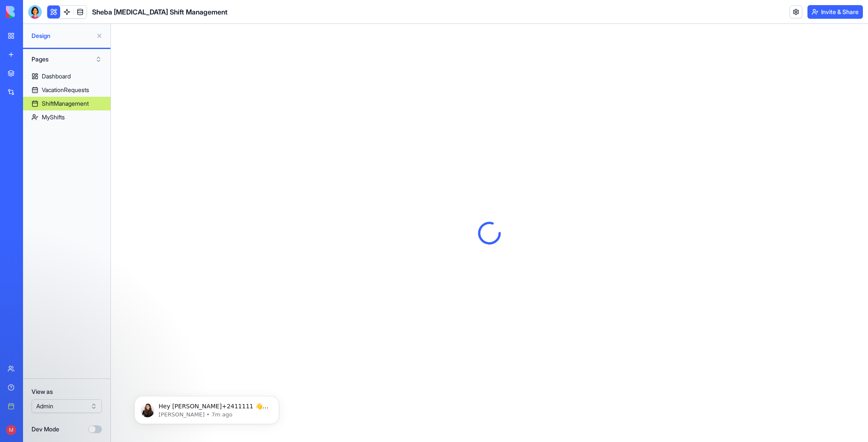  I want to click on div: Dashboard, so click(57, 76).